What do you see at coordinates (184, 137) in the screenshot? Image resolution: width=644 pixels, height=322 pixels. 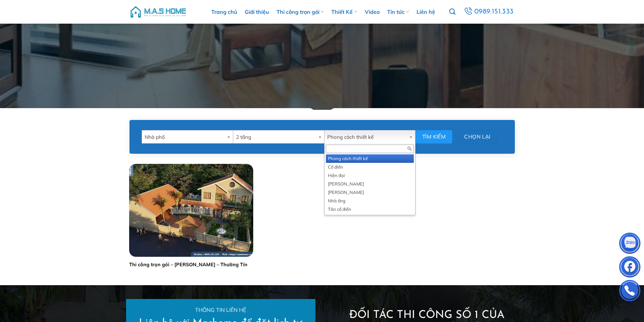 I see `span: Nhà phố` at bounding box center [184, 137].